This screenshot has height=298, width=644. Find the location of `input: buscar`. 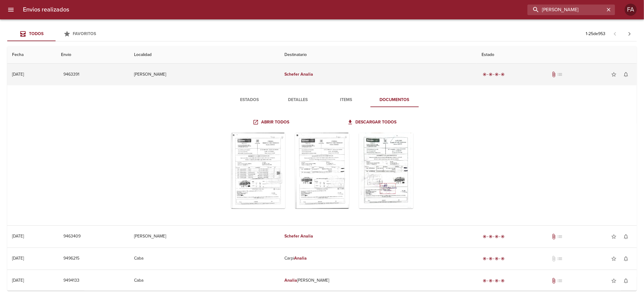

input: buscar is located at coordinates (566, 10).